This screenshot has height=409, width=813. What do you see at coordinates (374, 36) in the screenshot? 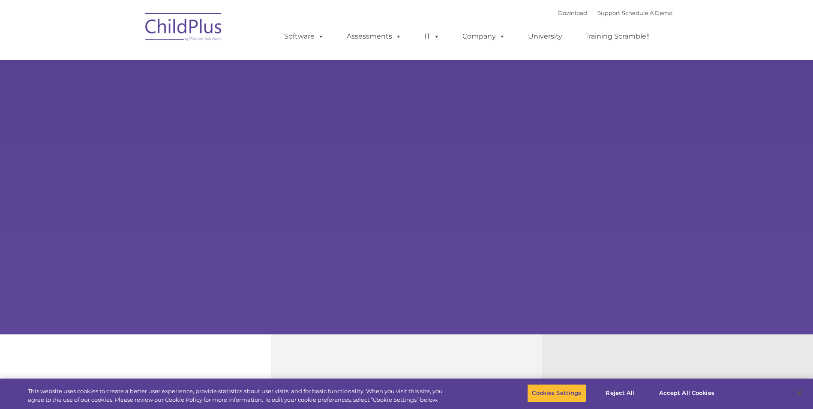
I see `a: Assessments` at bounding box center [374, 36].